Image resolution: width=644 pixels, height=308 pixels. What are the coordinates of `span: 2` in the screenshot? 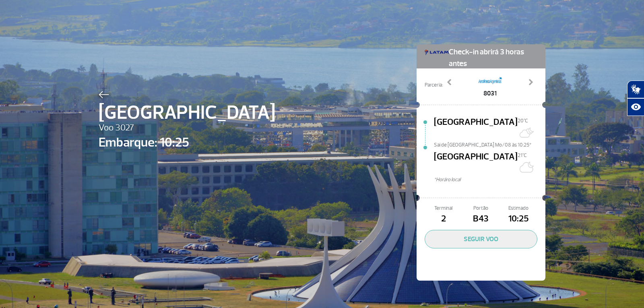 It's located at (443, 219).